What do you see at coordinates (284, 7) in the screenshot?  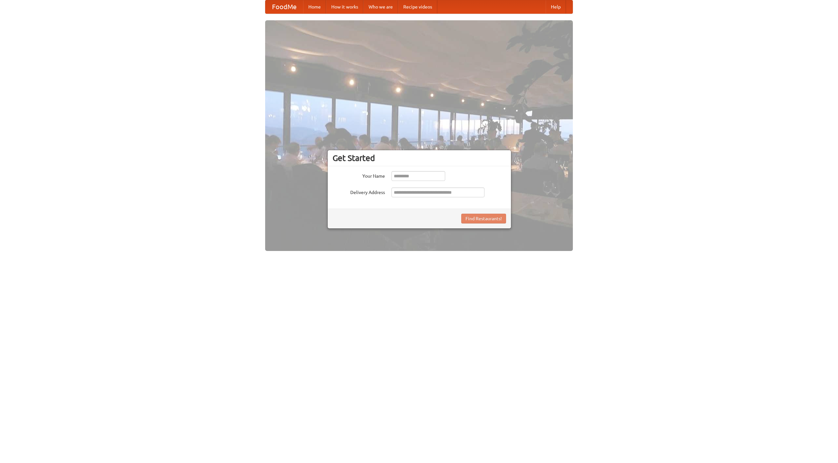 I see `a: FoodMe` at bounding box center [284, 7].